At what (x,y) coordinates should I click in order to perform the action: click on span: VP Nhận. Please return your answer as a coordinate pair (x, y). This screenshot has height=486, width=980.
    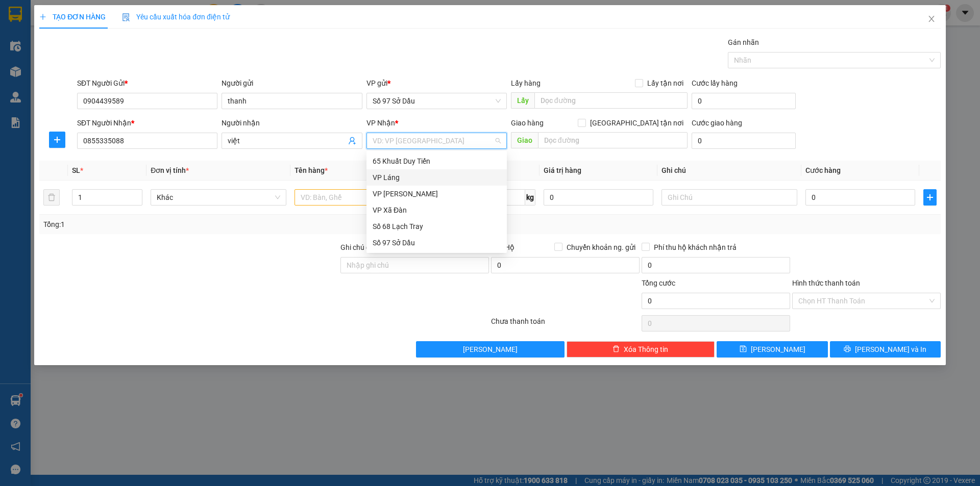
    Looking at the image, I should click on (381, 123).